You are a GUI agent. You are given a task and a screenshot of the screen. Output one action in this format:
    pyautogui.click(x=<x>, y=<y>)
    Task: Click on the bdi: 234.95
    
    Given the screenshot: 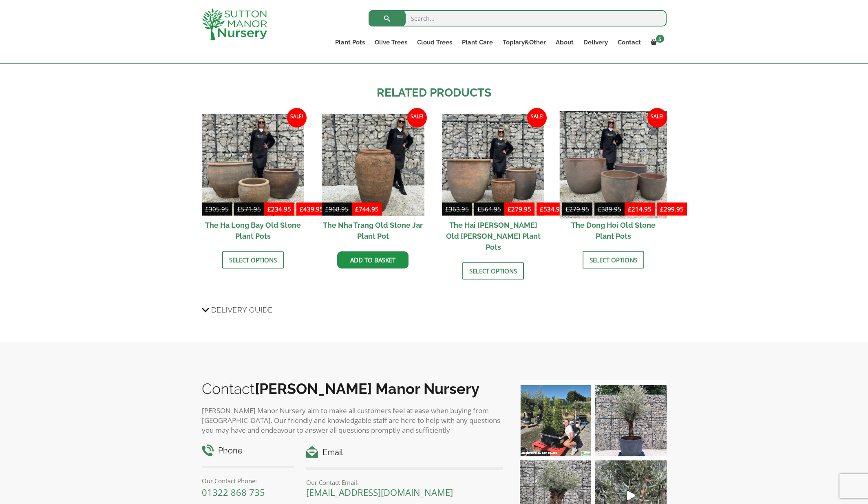 What is the action you would take?
    pyautogui.click(x=279, y=209)
    